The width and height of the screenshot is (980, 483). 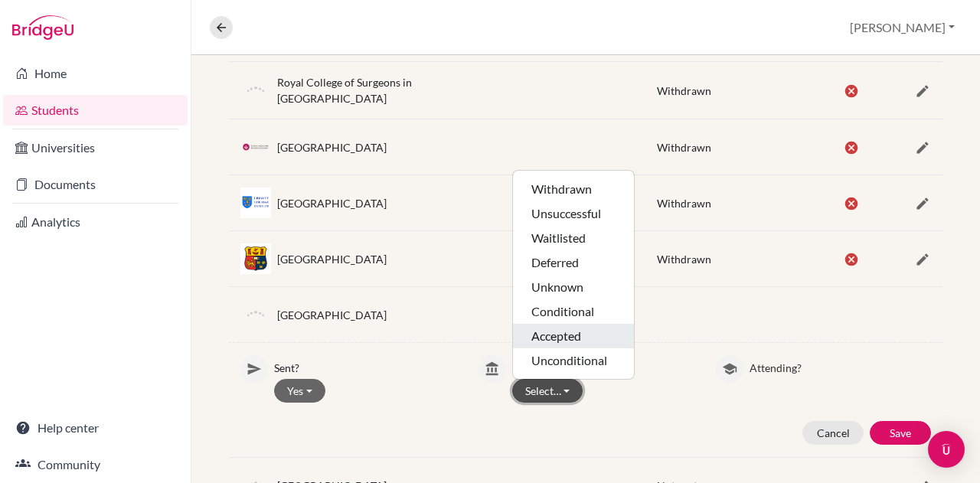 I want to click on a: Community, so click(x=95, y=465).